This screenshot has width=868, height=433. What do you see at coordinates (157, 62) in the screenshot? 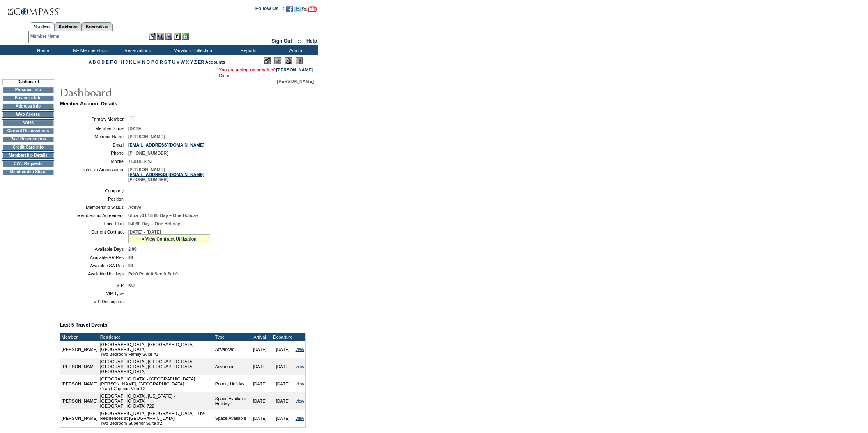
I see `a: Q` at bounding box center [157, 62].